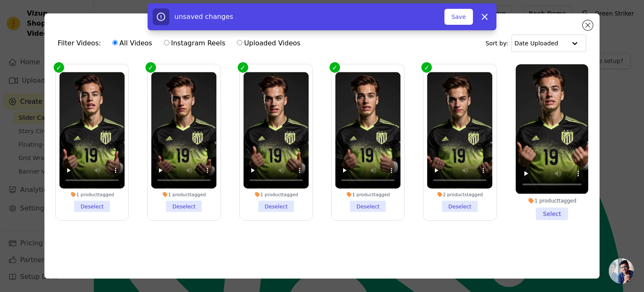 The width and height of the screenshot is (644, 292). What do you see at coordinates (622, 271) in the screenshot?
I see `div: Open chat` at bounding box center [622, 271].